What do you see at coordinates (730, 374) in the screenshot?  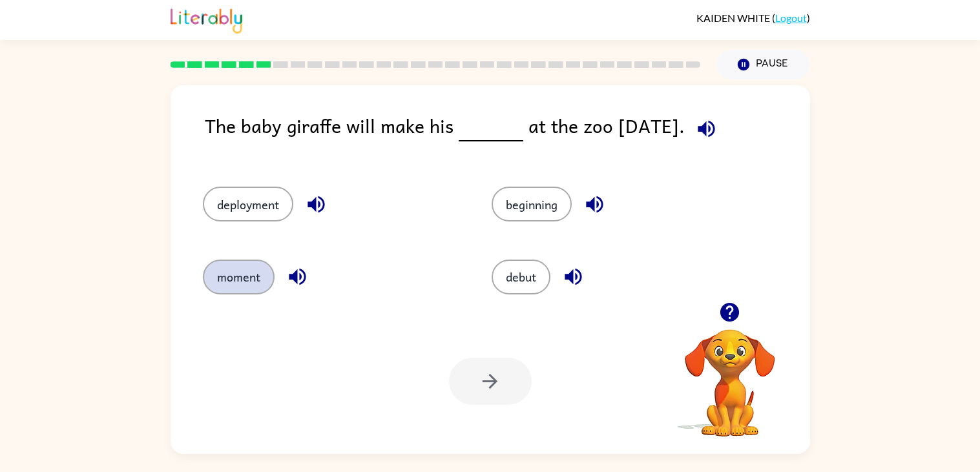 I see `video: Your browser must support playing .mp4 files to use Literably. Please try using another browser.` at bounding box center [730, 374].